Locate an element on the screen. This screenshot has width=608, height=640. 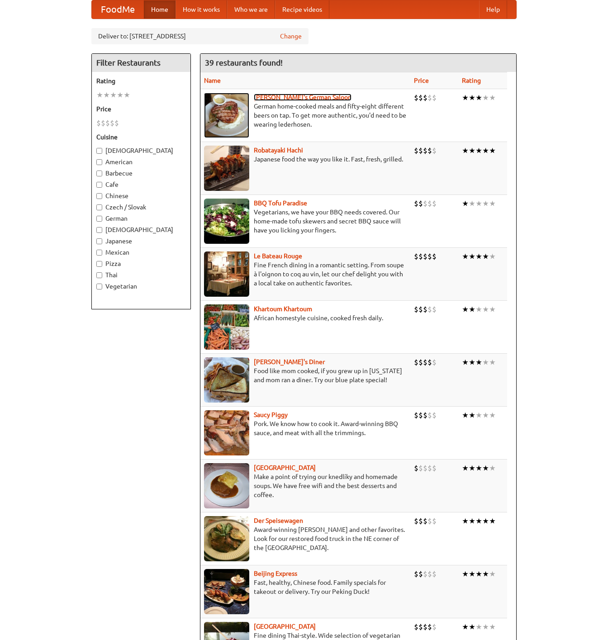
img: bateaurouge.jpg is located at coordinates (227, 274).